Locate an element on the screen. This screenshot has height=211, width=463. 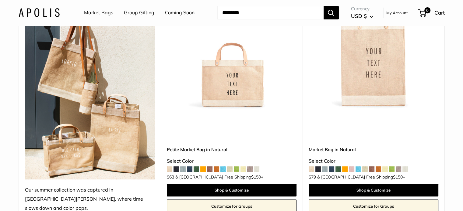
a: My Account is located at coordinates (397, 13).